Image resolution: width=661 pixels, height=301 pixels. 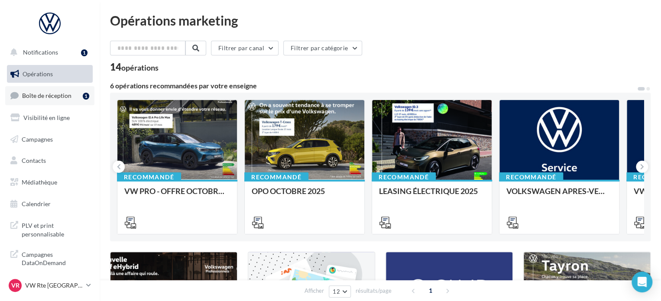 What do you see at coordinates (431, 291) in the screenshot?
I see `span: 1` at bounding box center [431, 291].